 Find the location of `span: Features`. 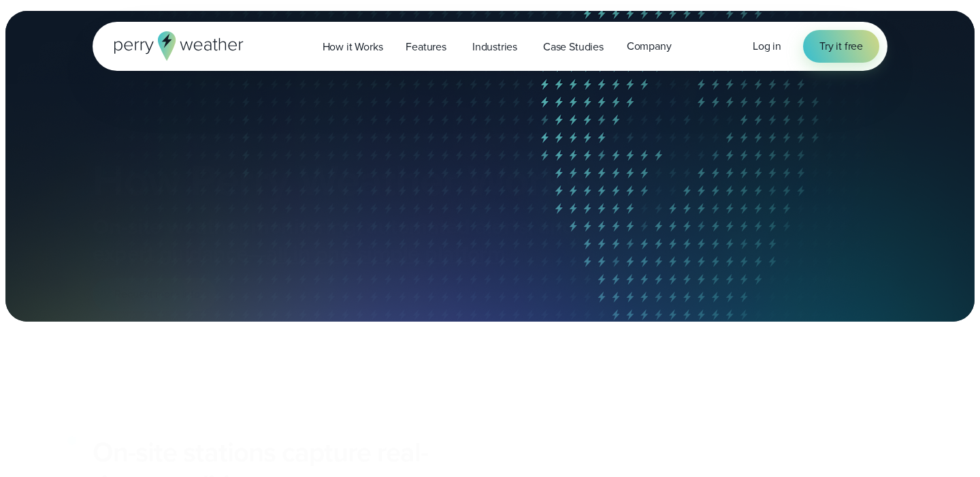

span: Features is located at coordinates (426, 47).